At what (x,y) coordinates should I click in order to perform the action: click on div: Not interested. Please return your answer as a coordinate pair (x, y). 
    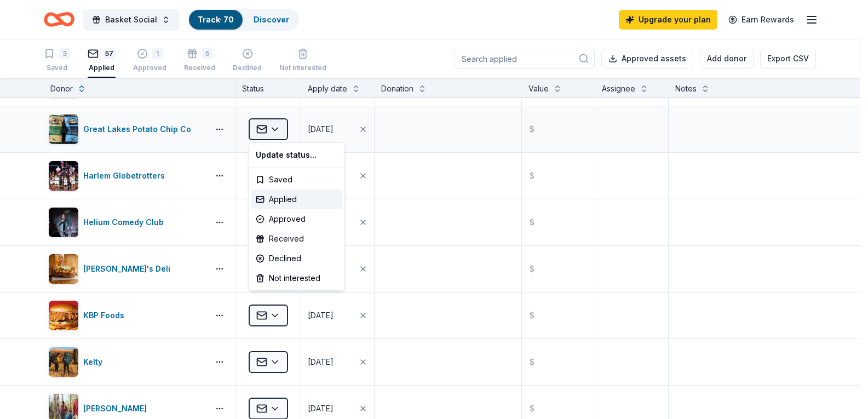
    Looking at the image, I should click on (297, 278).